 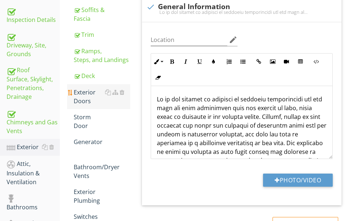 What do you see at coordinates (189, 40) in the screenshot?
I see `input: Location` at bounding box center [189, 40].